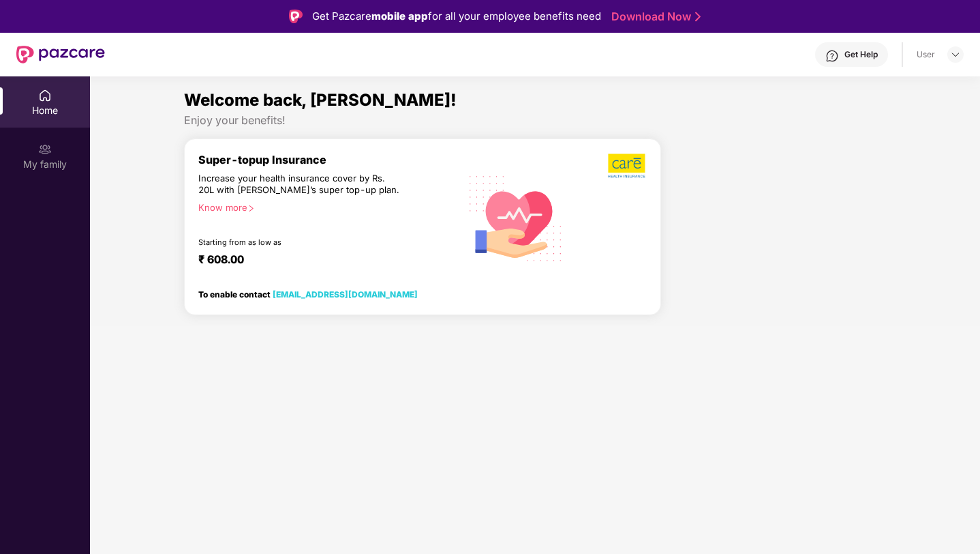 This screenshot has height=554, width=980. I want to click on div: ₹ 608.00, so click(322, 261).